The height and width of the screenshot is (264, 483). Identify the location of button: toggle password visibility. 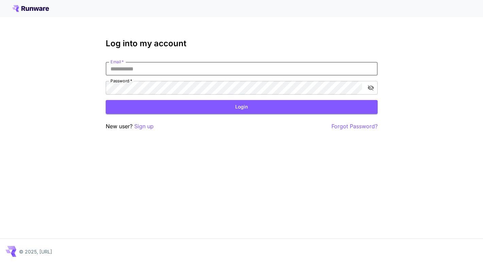
(371, 88).